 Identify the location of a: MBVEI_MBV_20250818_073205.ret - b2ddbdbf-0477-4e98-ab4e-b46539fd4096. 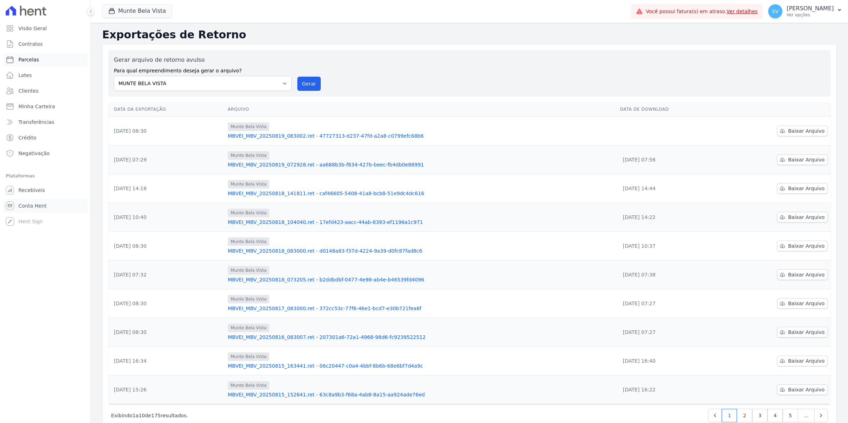
(421, 280).